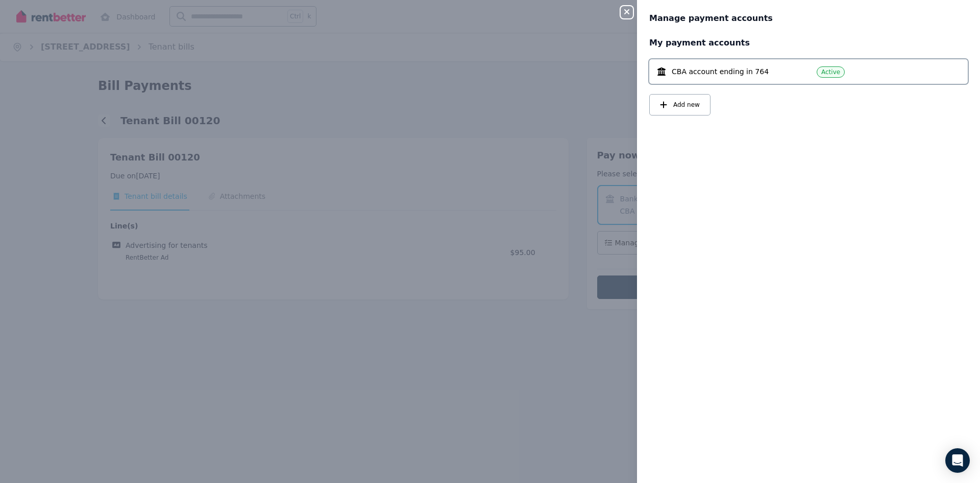  What do you see at coordinates (830, 72) in the screenshot?
I see `span: Active` at bounding box center [830, 72].